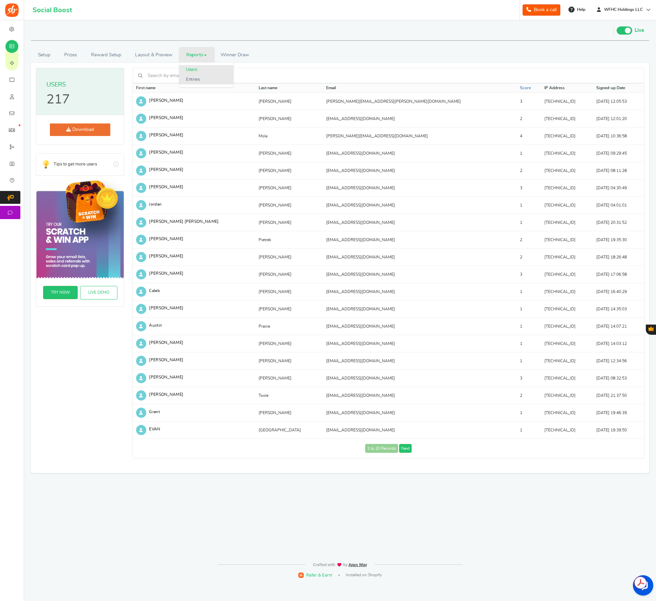 The image size is (656, 601). Describe the element at coordinates (80, 85) in the screenshot. I see `h3: Users` at that location.